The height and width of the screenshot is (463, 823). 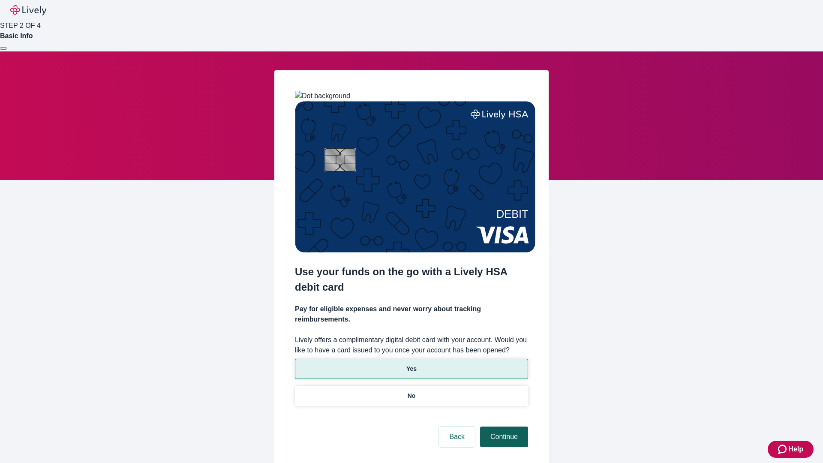 I want to click on p: No, so click(x=412, y=396).